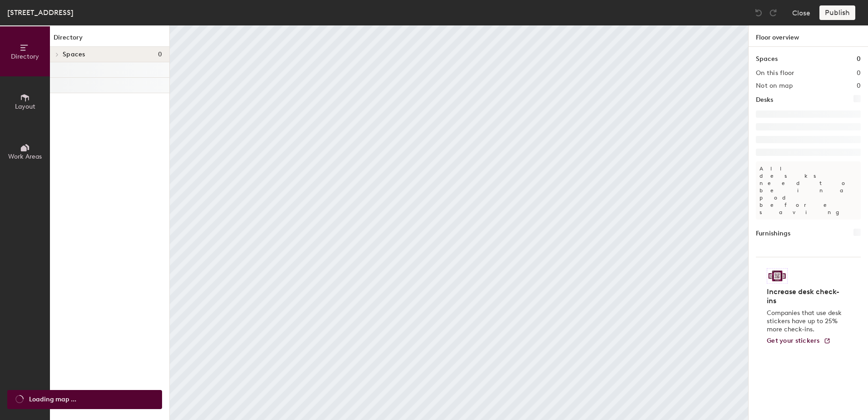 The width and height of the screenshot is (868, 420). What do you see at coordinates (805, 296) in the screenshot?
I see `h4: Increase desk check-ins` at bounding box center [805, 296].